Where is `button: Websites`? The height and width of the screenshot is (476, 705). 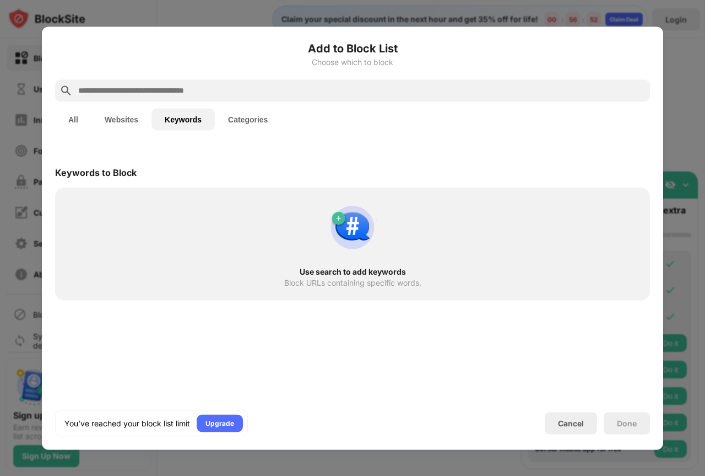 button: Websites is located at coordinates (121, 119).